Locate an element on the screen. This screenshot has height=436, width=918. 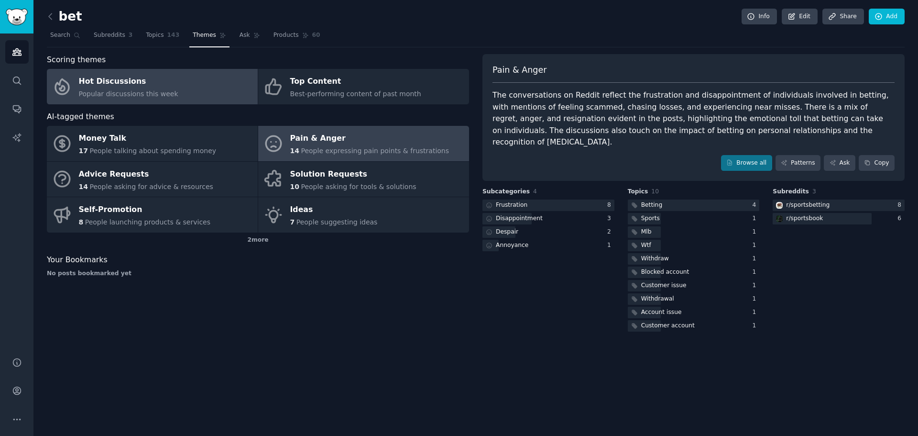
div: No posts bookmarked yet is located at coordinates (258, 274).